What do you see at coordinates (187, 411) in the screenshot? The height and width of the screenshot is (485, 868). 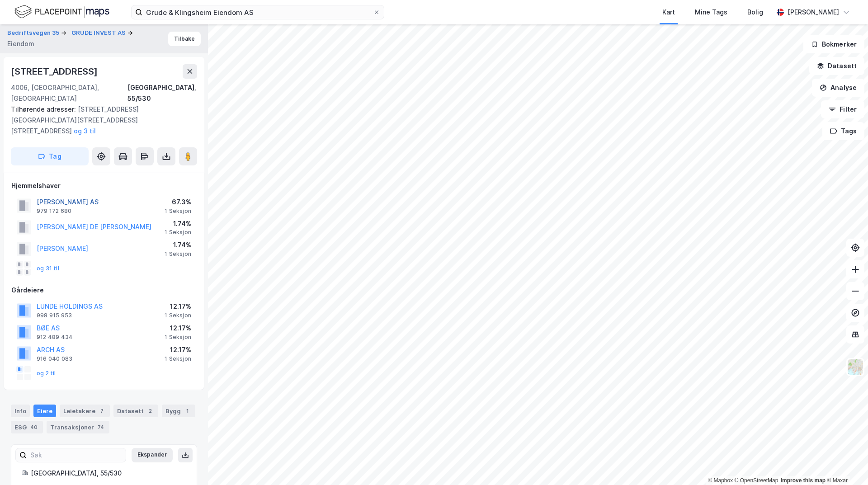 I see `div: 1` at bounding box center [187, 411].